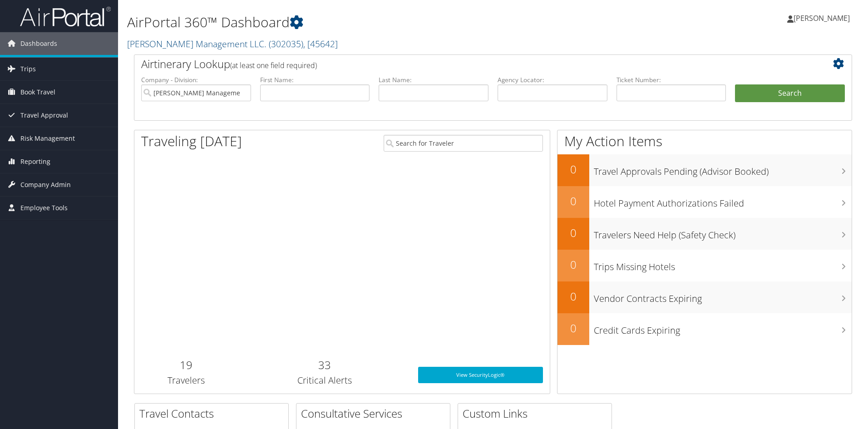 Image resolution: width=868 pixels, height=429 pixels. What do you see at coordinates (723, 170) in the screenshot?
I see `h3: Travel Approvals Pending (Advisor Booked)` at bounding box center [723, 170].